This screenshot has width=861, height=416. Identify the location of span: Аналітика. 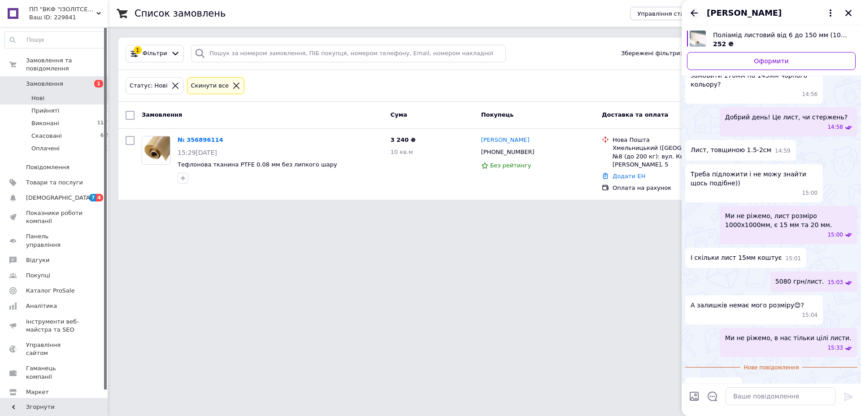
(41, 306).